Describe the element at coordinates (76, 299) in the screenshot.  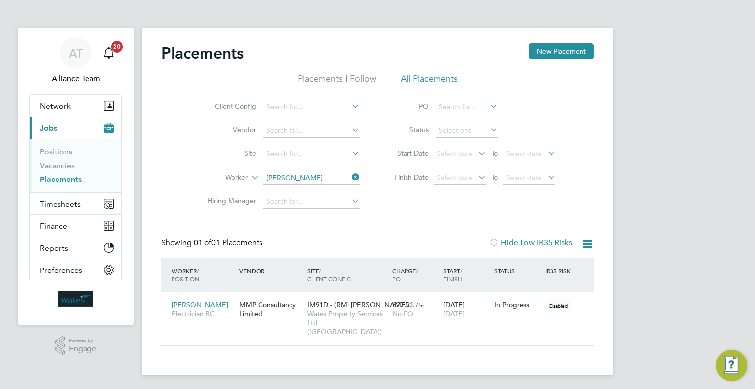
I see `img: wates-logo-retina.png` at that location.